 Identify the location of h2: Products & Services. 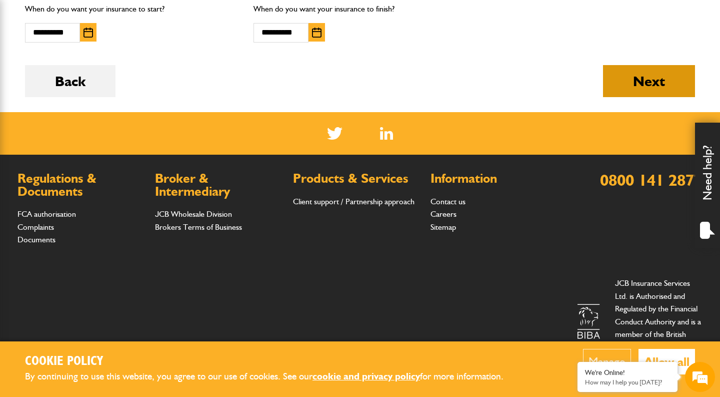
(357, 179).